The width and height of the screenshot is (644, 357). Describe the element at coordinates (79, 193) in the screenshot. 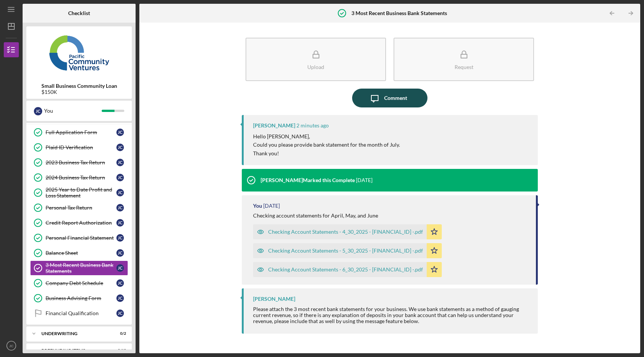

I see `a: 2025 Year to Date Profit and Loss StatementJC` at that location.